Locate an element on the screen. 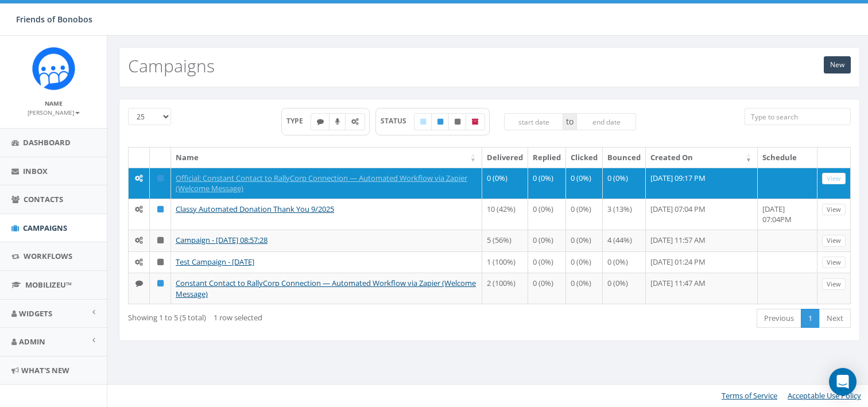 The width and height of the screenshot is (868, 407). span: to is located at coordinates (570, 122).